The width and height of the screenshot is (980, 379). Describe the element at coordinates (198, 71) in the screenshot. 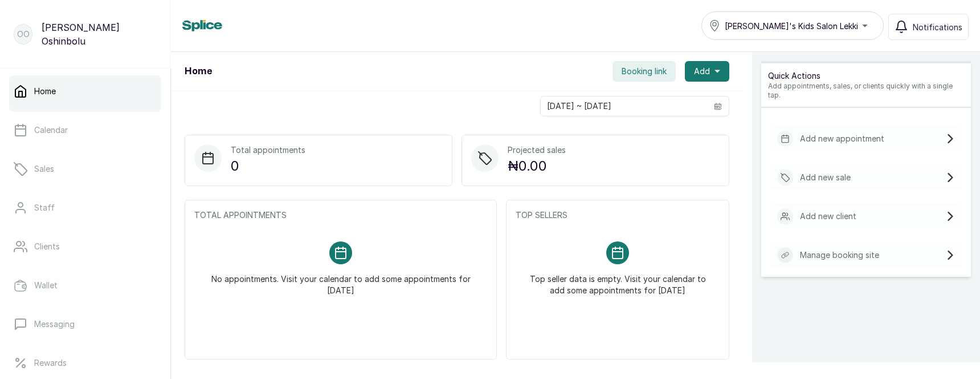

I see `h1: Home` at that location.